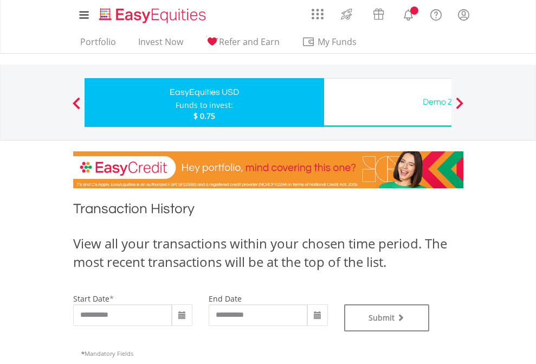 This screenshot has width=536, height=364. What do you see at coordinates (204, 92) in the screenshot?
I see `div: EasyEquities USD` at bounding box center [204, 92].